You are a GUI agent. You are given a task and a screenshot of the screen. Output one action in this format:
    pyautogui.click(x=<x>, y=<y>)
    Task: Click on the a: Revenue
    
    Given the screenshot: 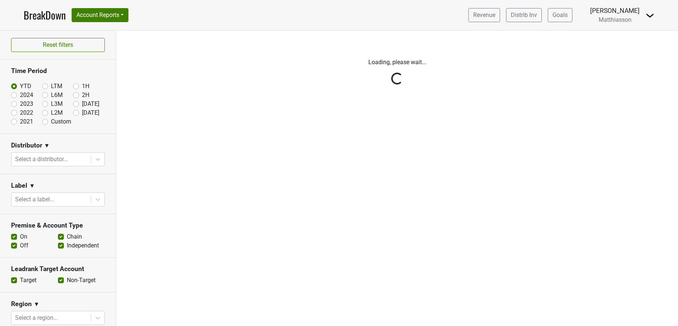 What is the action you would take?
    pyautogui.click(x=485, y=15)
    